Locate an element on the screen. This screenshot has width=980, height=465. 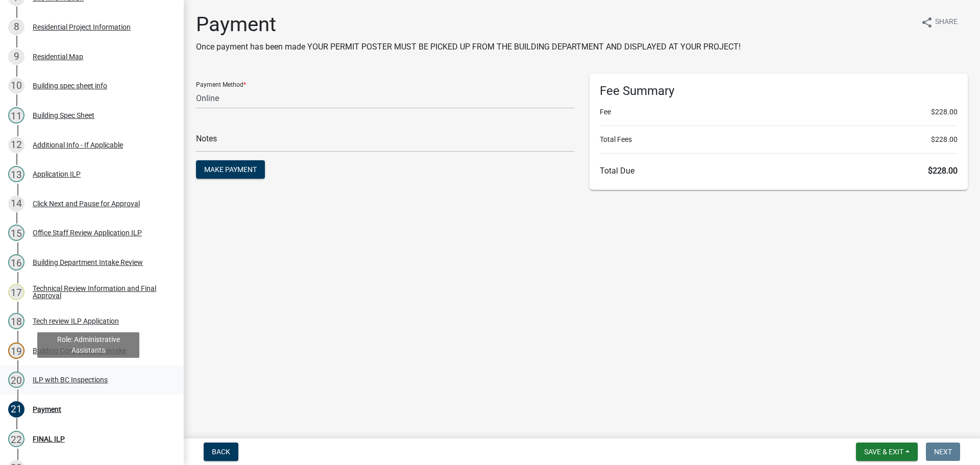
div: 12 is located at coordinates (17, 144).